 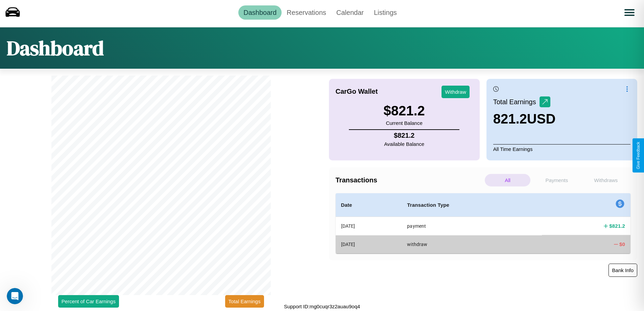 I want to click on p: Available Balance, so click(x=404, y=144).